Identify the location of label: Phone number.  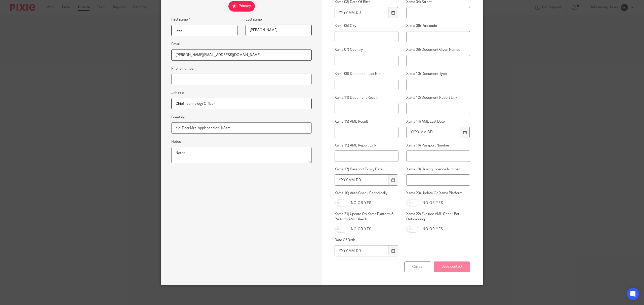
(183, 69).